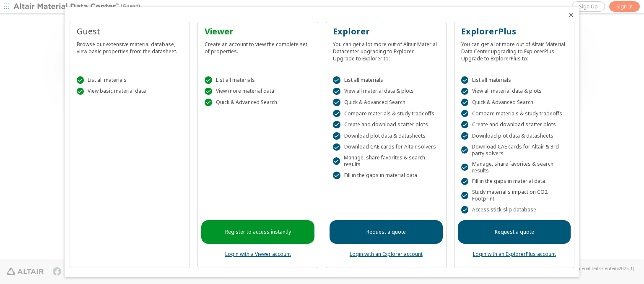 Image resolution: width=644 pixels, height=284 pixels. What do you see at coordinates (386, 147) in the screenshot?
I see `div: Download CAE cards for Altair solvers` at bounding box center [386, 147].